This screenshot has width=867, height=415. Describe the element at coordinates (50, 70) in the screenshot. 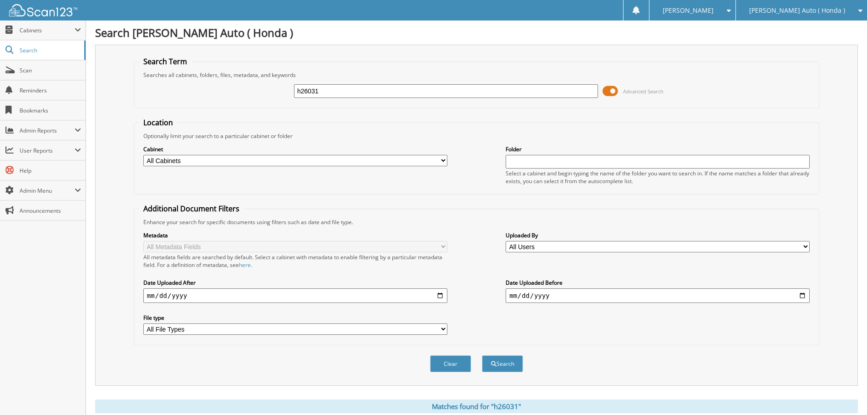

I see `span: Scan` at that location.